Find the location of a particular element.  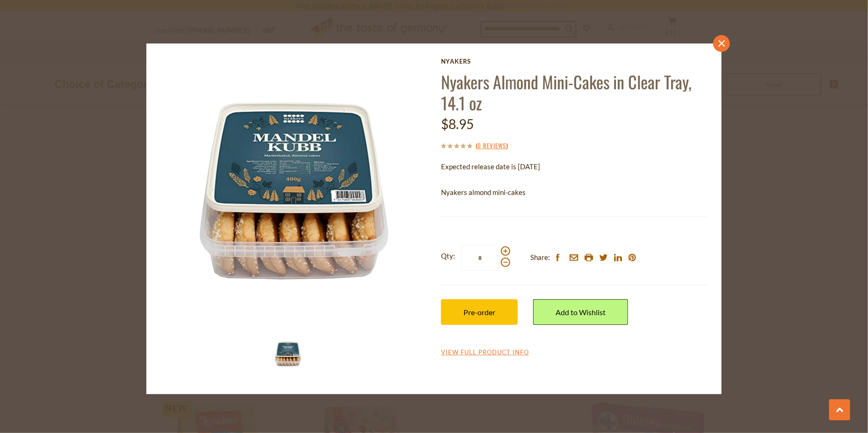

a: Nyakers is located at coordinates (574, 61).